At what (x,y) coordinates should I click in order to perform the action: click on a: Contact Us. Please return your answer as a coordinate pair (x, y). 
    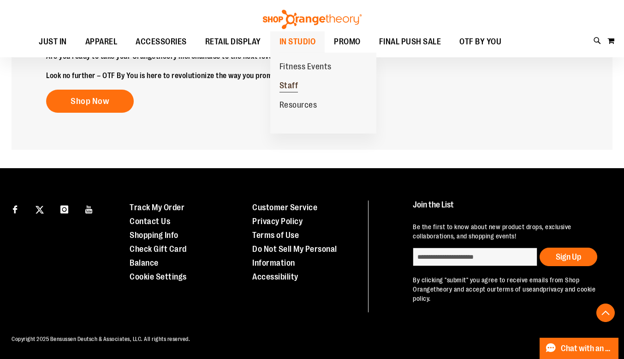
    Looking at the image, I should click on (150, 221).